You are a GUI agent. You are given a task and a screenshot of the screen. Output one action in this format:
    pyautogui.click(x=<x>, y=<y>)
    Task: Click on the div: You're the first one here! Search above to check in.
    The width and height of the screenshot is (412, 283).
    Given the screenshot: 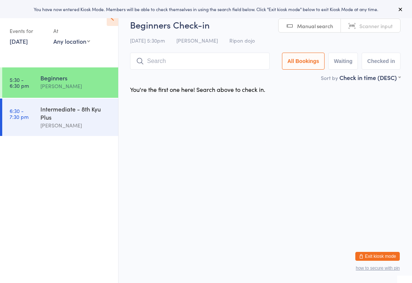 What is the action you would take?
    pyautogui.click(x=197, y=89)
    